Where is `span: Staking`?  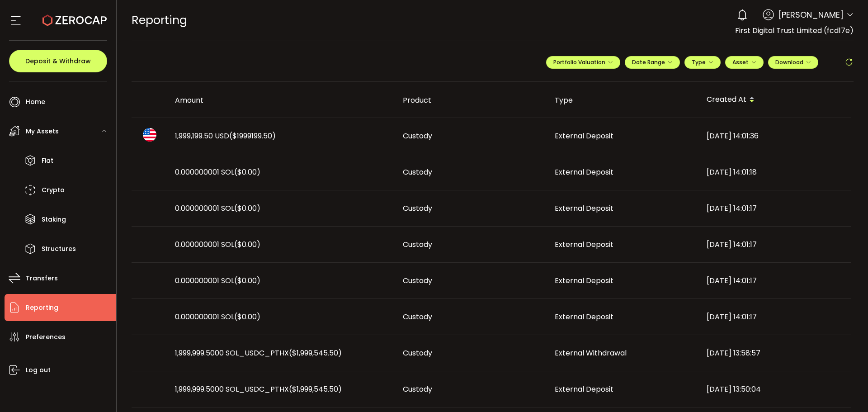
span: Staking is located at coordinates (54, 220).